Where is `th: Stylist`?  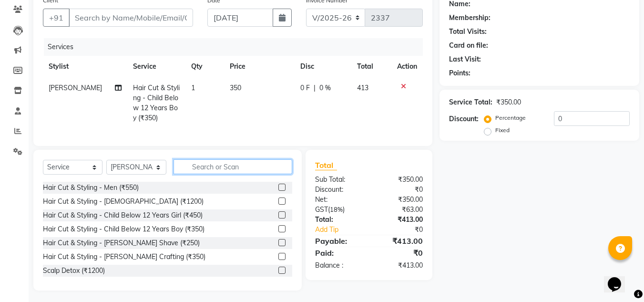
th: Stylist is located at coordinates (85, 67).